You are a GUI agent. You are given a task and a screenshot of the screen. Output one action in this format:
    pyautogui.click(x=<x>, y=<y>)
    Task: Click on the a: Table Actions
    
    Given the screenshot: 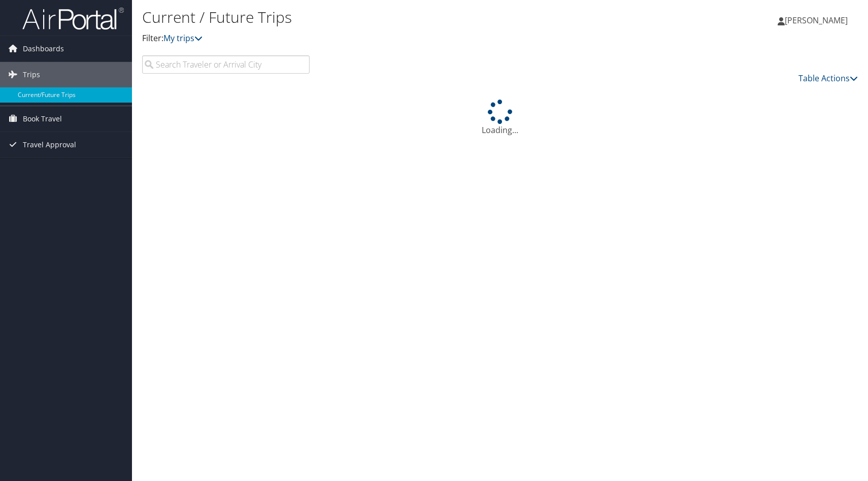 What is the action you would take?
    pyautogui.click(x=828, y=78)
    